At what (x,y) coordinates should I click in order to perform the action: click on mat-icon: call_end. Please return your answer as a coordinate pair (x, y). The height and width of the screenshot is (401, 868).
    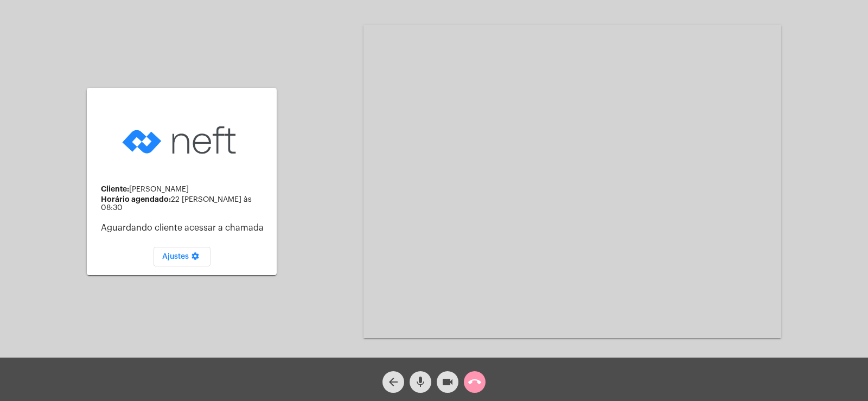
    Looking at the image, I should click on (475, 382).